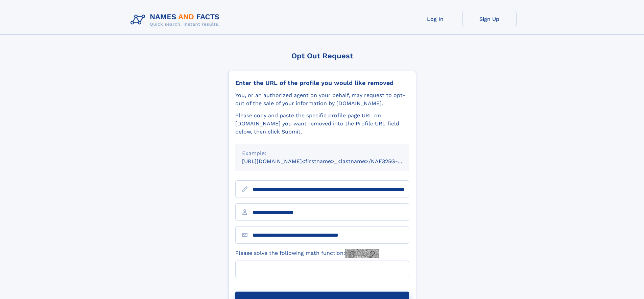 This screenshot has width=644, height=299. What do you see at coordinates (322, 99) in the screenshot?
I see `div: You, or an authorized agent on your behalf, may request to opt-out of the sale of your informatio...` at bounding box center [322, 99].